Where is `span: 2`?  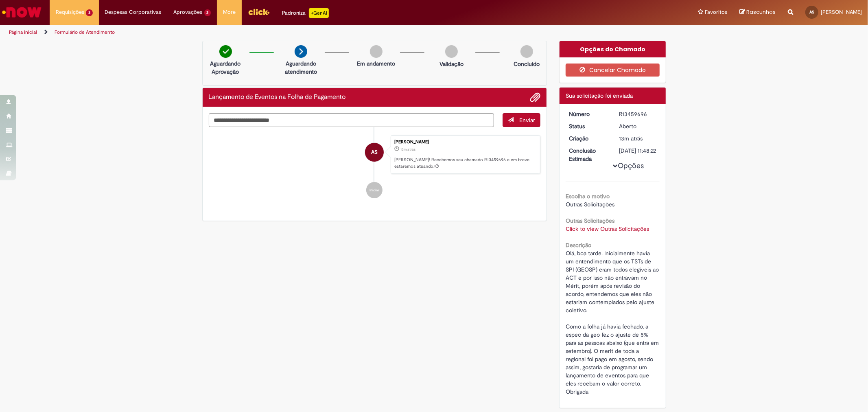 span: 2 is located at coordinates (207, 13).